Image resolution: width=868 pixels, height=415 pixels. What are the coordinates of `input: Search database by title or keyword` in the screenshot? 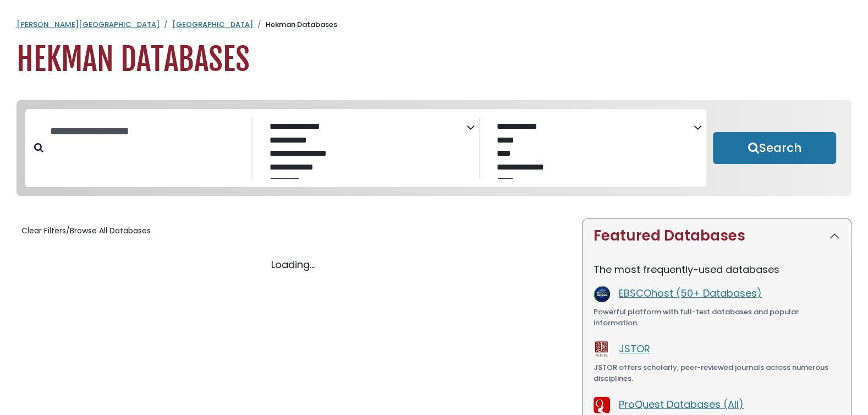 It's located at (148, 131).